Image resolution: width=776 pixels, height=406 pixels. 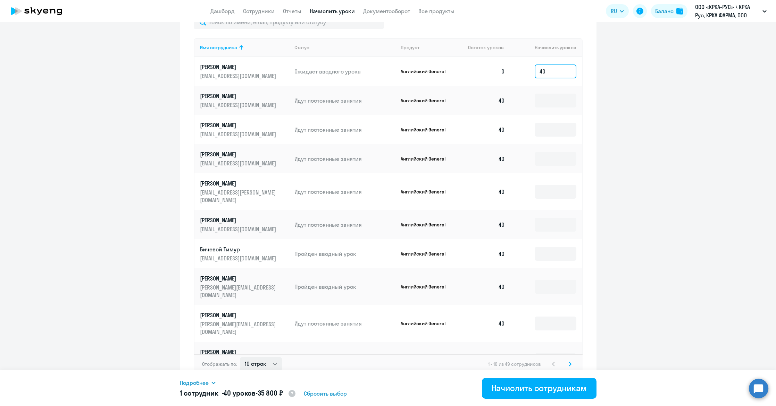 I want to click on input: Поиск по имени, email, продукту или статусу, so click(x=289, y=22).